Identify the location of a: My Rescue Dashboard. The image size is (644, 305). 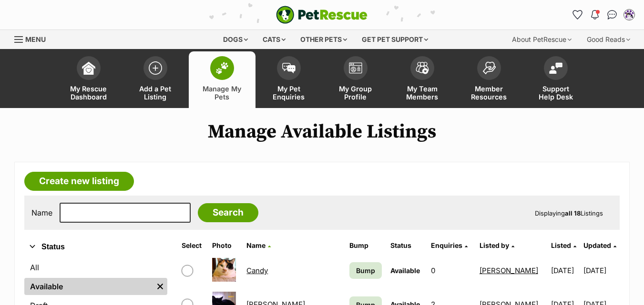
(89, 80).